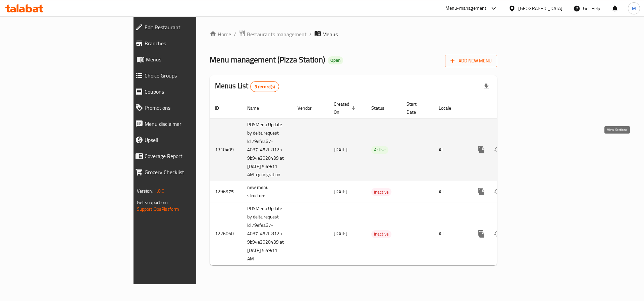 The width and height of the screenshot is (644, 301). I want to click on span: Branches, so click(190, 44).